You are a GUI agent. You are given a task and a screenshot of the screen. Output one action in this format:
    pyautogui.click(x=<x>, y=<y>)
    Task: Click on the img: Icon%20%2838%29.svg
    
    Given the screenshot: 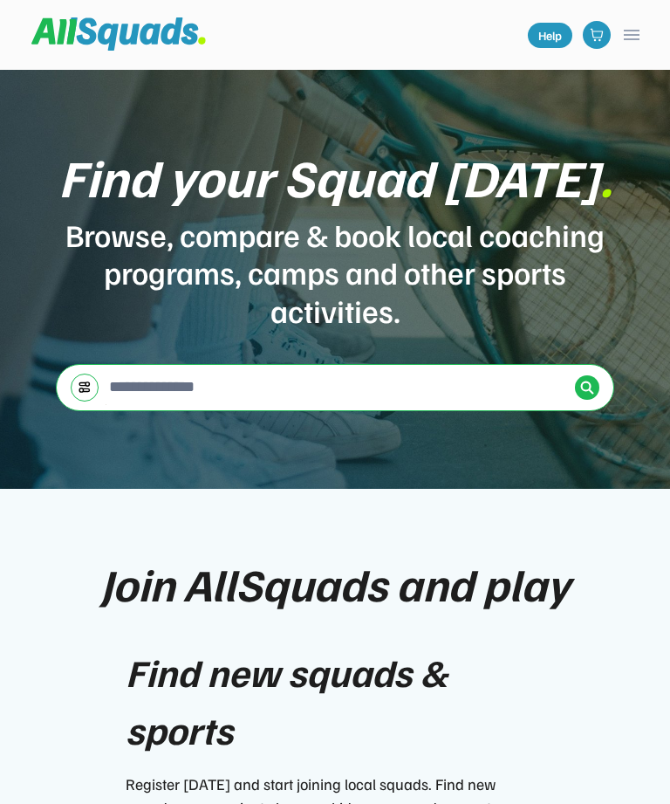 What is the action you would take?
    pyautogui.click(x=587, y=387)
    